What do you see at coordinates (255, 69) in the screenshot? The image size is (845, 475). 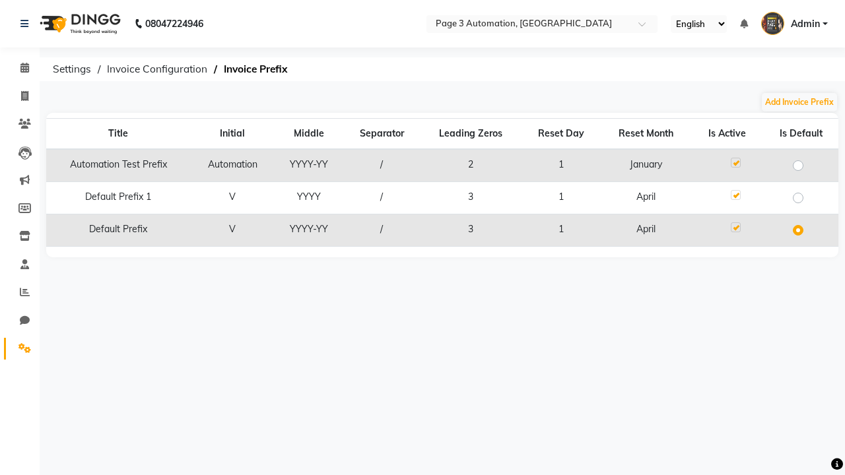 I see `span: Invoice Prefix` at bounding box center [255, 69].